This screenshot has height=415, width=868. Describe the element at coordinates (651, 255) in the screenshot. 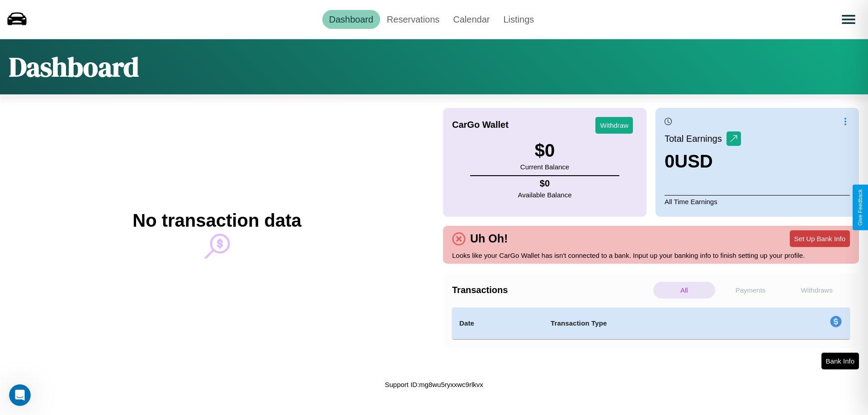

I see `p: Looks like your CarGo Wallet has isn't connected to a bank. Input up your banking info to finish ...` at that location.